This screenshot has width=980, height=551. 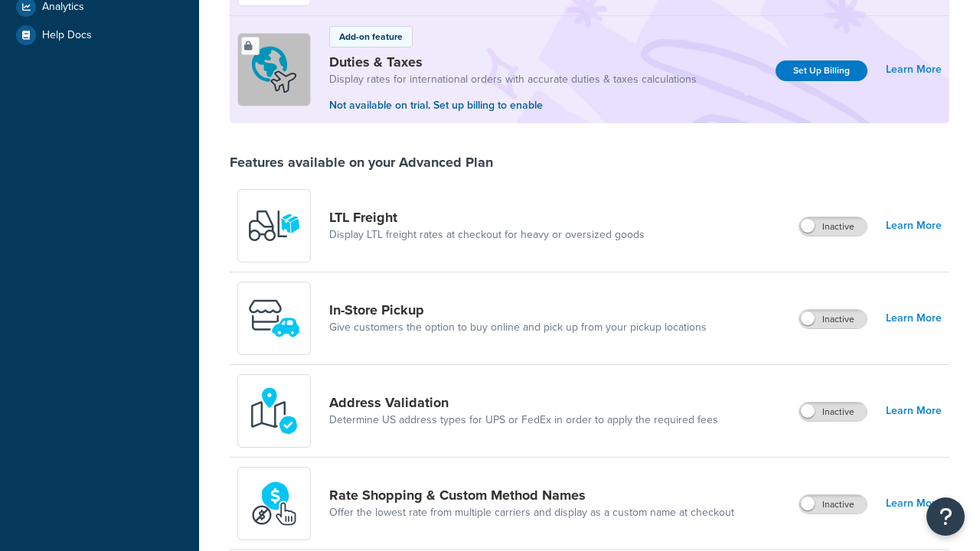 I want to click on a: Display LTL freight rates at checkout for heavy or oversized goods, so click(x=487, y=235).